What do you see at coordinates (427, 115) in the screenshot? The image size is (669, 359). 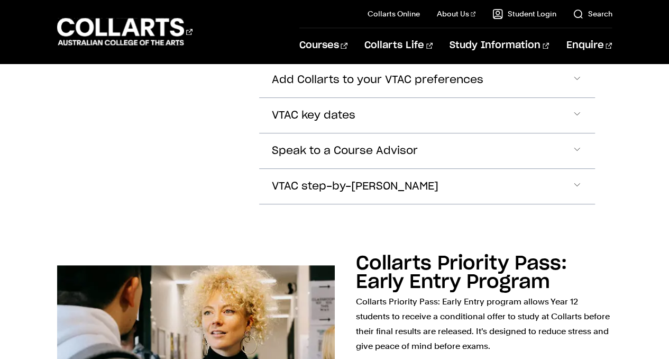 I see `button: VTAC key dates` at bounding box center [427, 115].